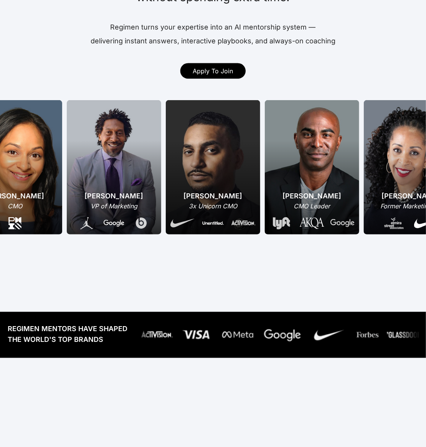 This screenshot has width=426, height=447. Describe the element at coordinates (213, 41) in the screenshot. I see `div: delivering instant answers, interactive playbooks, and always-on coaching` at that location.